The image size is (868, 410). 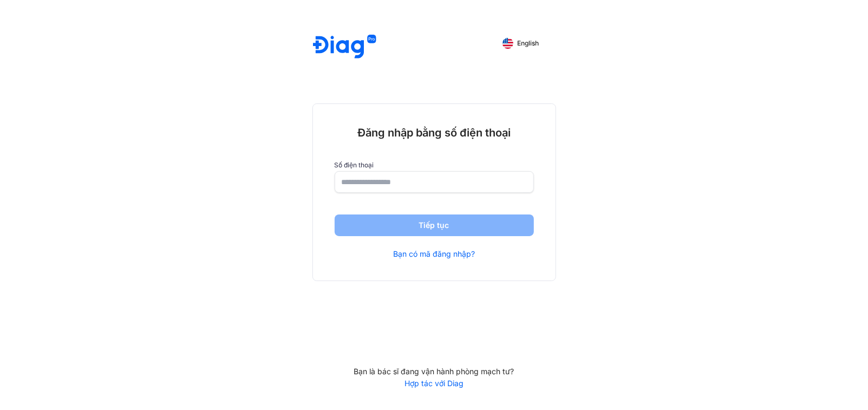 What do you see at coordinates (434, 225) in the screenshot?
I see `button: Tiếp tục` at bounding box center [434, 225].